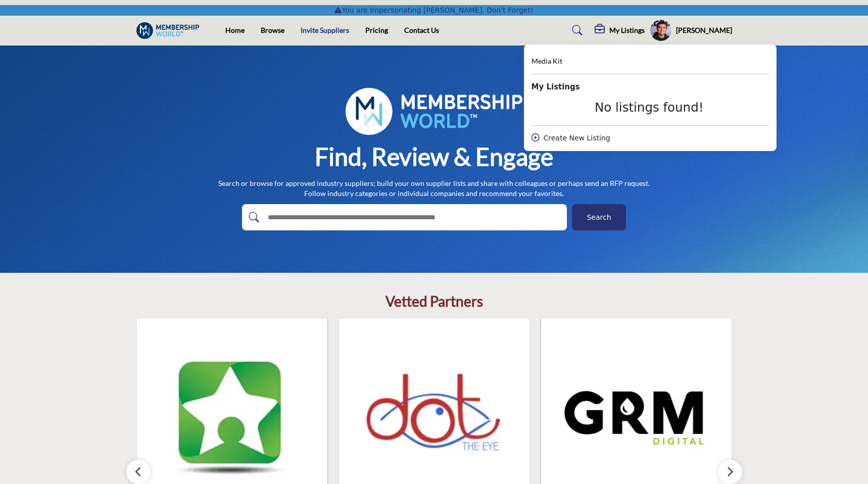 Image resolution: width=868 pixels, height=484 pixels. What do you see at coordinates (627, 31) in the screenshot?
I see `h5: My Listings` at bounding box center [627, 31].